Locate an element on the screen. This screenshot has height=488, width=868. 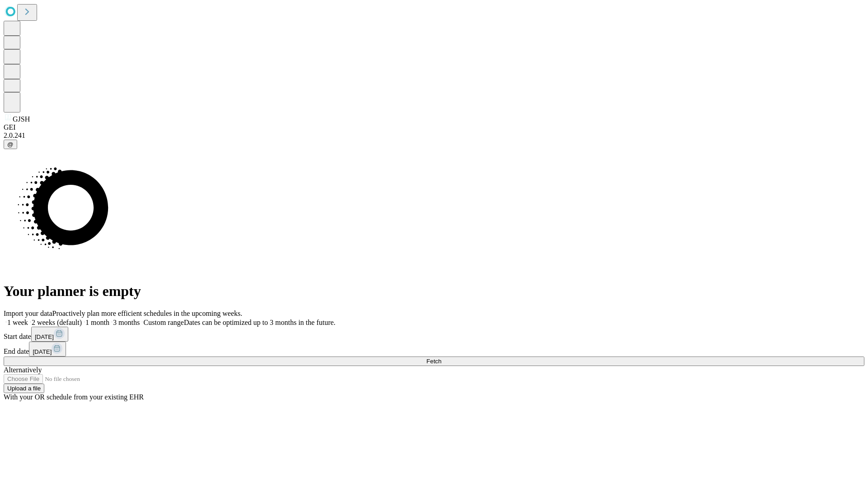
span: 3 months is located at coordinates (126, 322).